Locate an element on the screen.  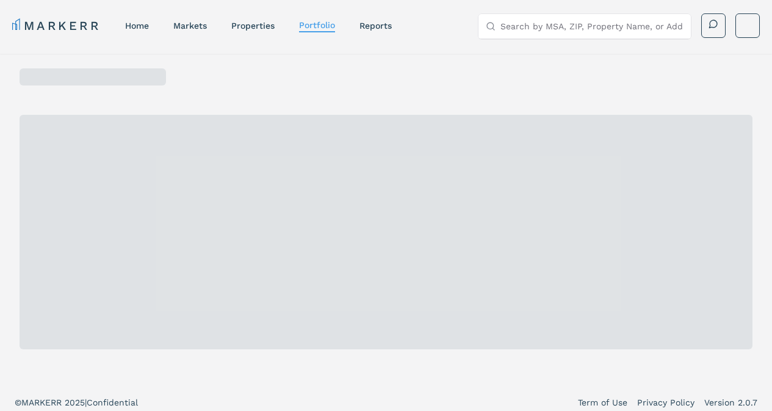
span: MARKERR is located at coordinates (43, 402).